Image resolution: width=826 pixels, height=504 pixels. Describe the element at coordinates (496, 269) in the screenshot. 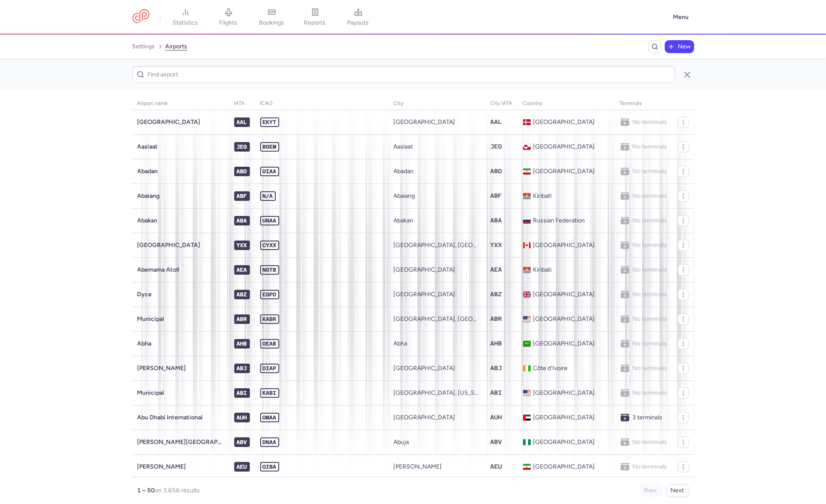

I see `span: AEA` at that location.